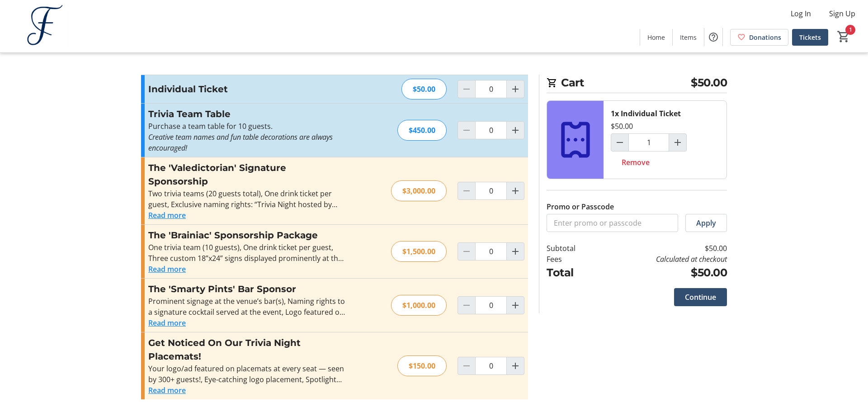  I want to click on div: $3,000.00, so click(419, 191).